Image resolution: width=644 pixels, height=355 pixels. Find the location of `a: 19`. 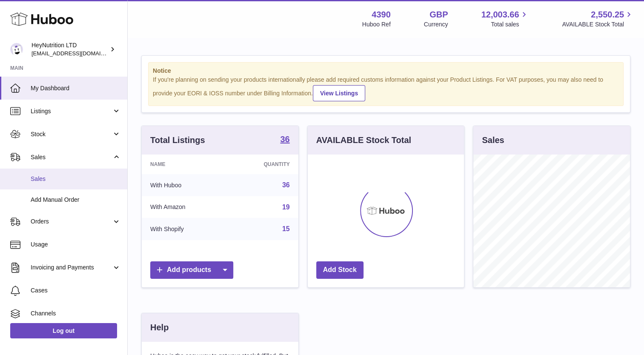

a: 19 is located at coordinates (286, 207).